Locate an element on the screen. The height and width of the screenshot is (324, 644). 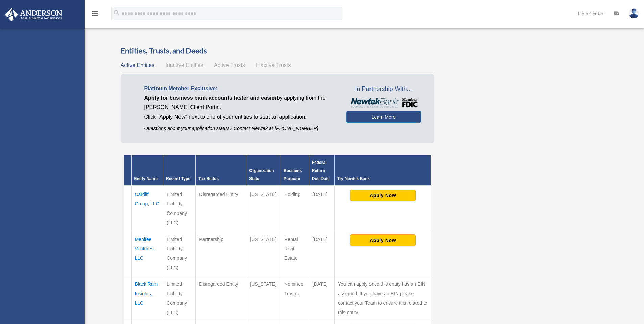
td: Cardiff Group, LLC is located at coordinates (147, 209).